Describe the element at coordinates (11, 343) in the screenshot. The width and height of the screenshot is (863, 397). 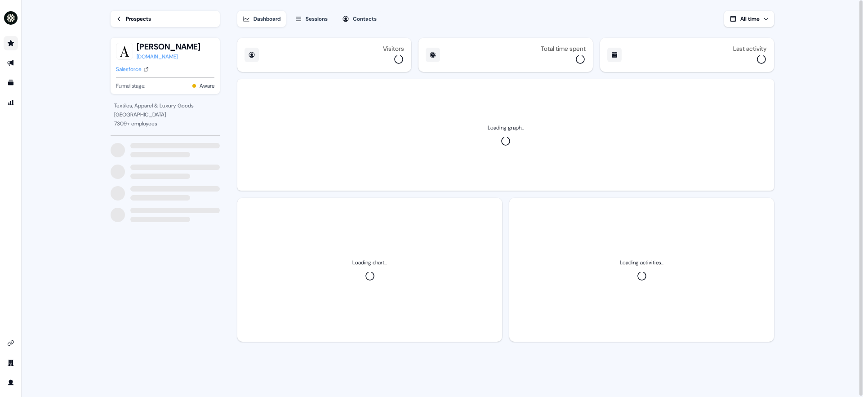
I see `a: Go to integrations` at that location.